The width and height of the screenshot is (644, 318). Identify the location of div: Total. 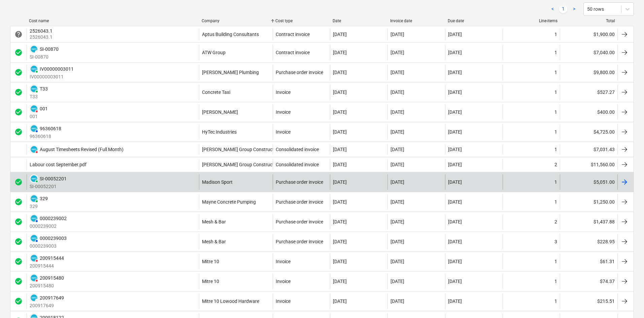
(588, 21).